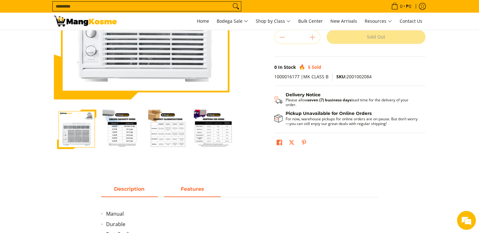 This screenshot has height=233, width=479. I want to click on img: Midea 1.50 HP Manual R32 Window-Type Air Conditioner (Class B)-3, so click(168, 129).